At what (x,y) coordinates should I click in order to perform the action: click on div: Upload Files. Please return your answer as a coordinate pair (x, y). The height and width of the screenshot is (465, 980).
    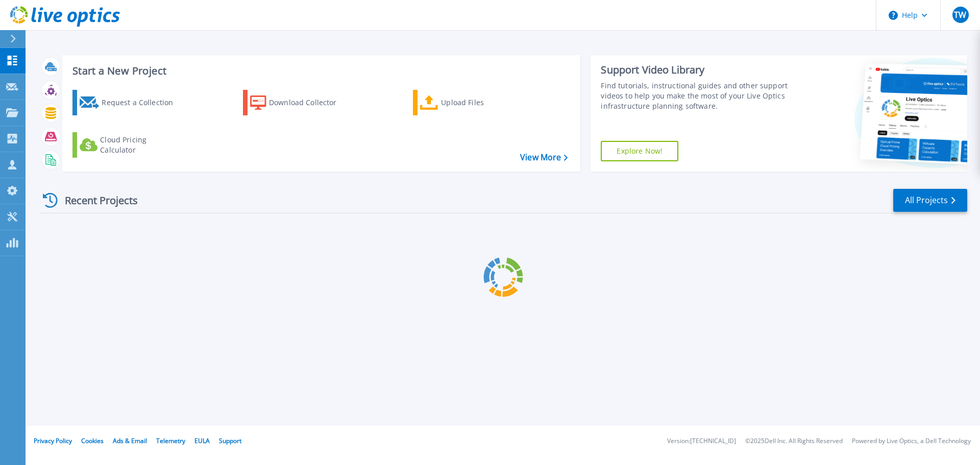
    Looking at the image, I should click on (482, 103).